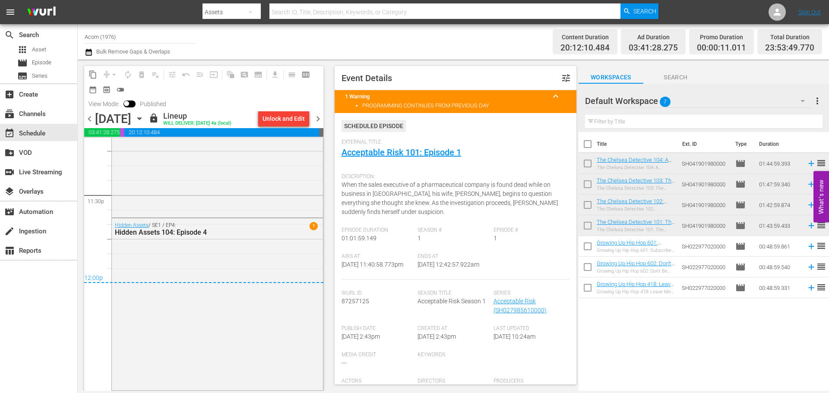 The height and width of the screenshot is (393, 829). I want to click on span: chevron_right, so click(318, 119).